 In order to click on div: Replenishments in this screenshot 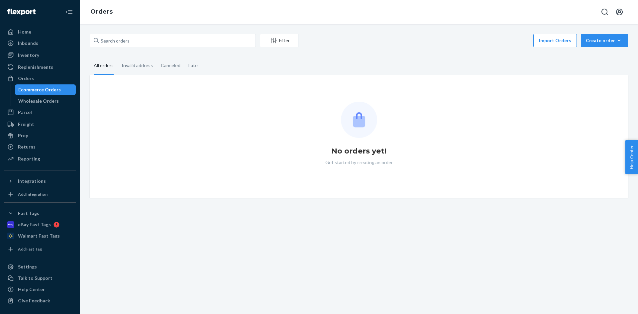, I will do `click(36, 67)`.